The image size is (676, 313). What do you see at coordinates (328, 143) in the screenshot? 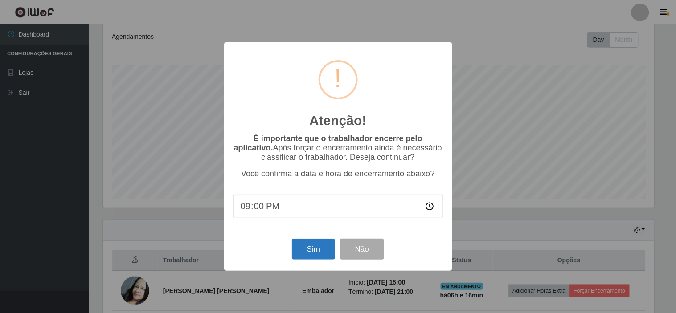
I see `b: É importante que o trabalhador encerre pelo aplicativo.` at bounding box center [328, 143].